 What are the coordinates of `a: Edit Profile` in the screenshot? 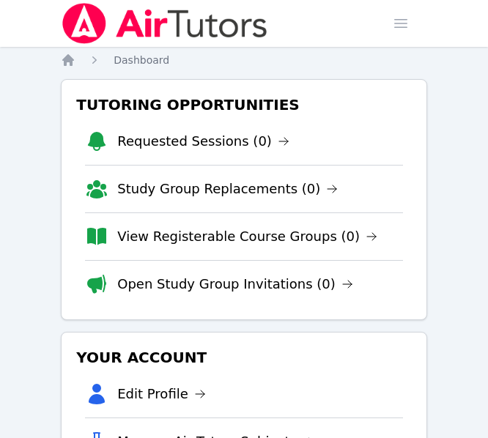 It's located at (161, 394).